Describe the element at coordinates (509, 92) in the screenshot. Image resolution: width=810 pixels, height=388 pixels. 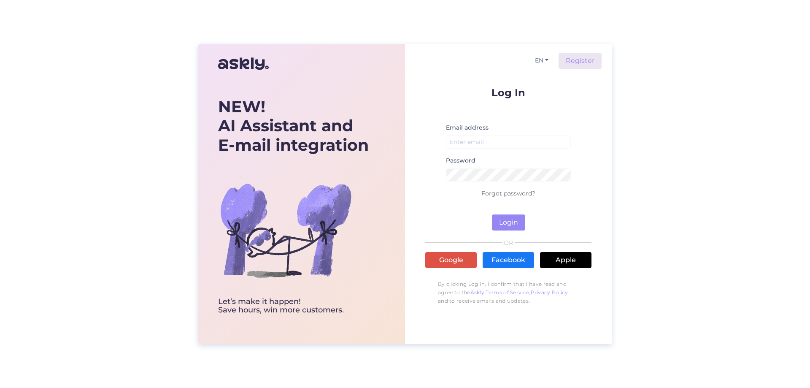
I see `p: Log In` at that location.